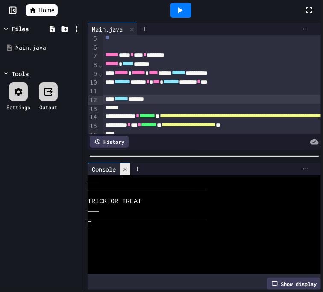 Image resolution: width=323 pixels, height=292 pixels. I want to click on div: Files, so click(20, 29).